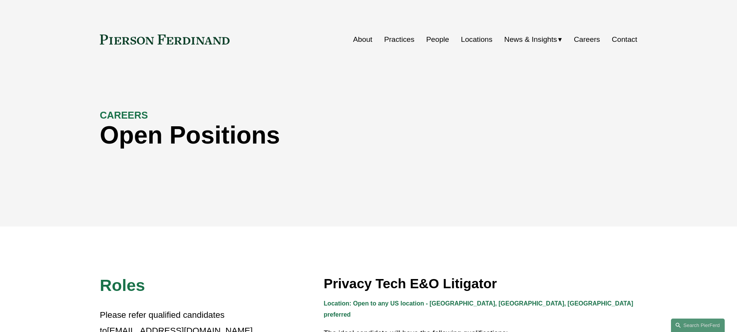  I want to click on a: Practices, so click(399, 40).